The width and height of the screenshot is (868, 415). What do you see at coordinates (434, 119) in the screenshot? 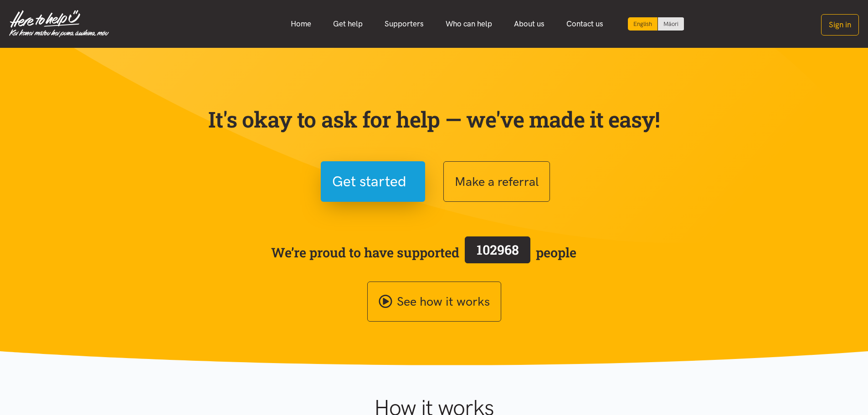
I see `p: It's okay to ask for help — we've made it easy!` at bounding box center [434, 119].